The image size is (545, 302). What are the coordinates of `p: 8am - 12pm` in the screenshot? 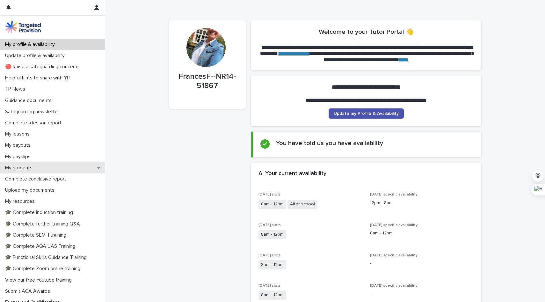 It's located at (422, 233).